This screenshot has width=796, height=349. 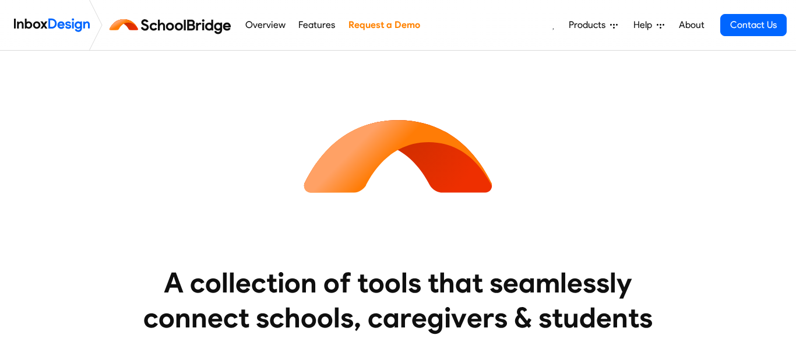 I want to click on span: Products, so click(x=589, y=25).